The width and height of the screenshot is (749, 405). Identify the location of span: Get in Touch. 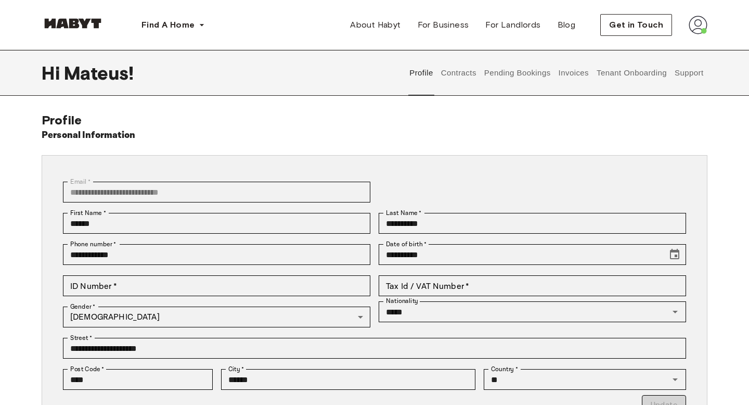
(636, 25).